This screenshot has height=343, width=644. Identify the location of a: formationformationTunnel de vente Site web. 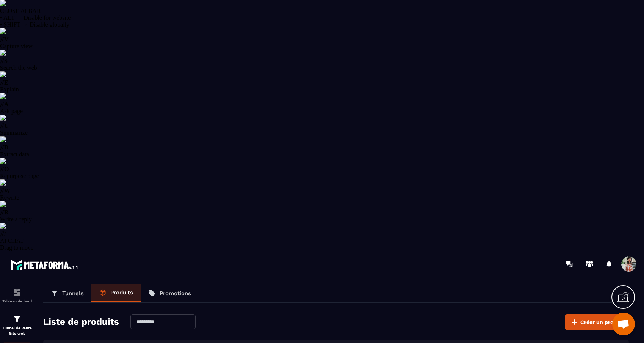
(17, 325).